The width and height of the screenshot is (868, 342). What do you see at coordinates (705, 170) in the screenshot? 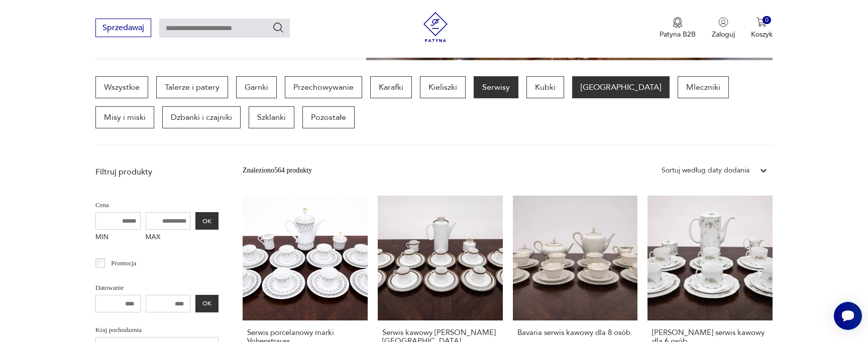
I see `div: Sortuj według daty dodania` at bounding box center [705, 170].